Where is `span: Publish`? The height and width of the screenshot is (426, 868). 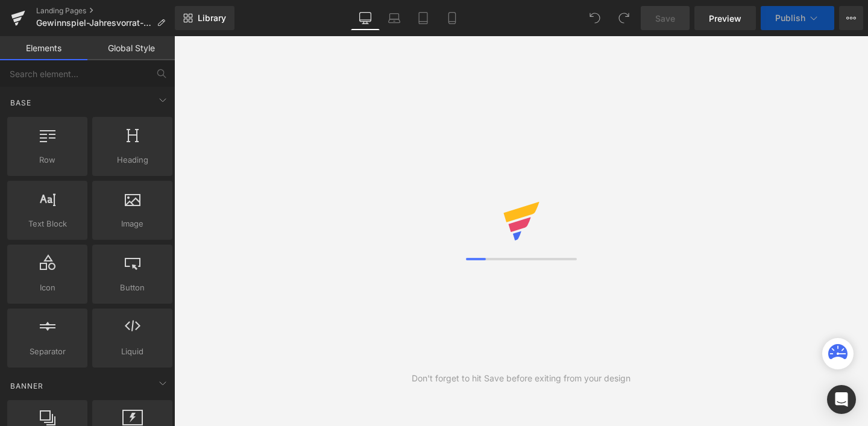
span: Publish is located at coordinates (790, 18).